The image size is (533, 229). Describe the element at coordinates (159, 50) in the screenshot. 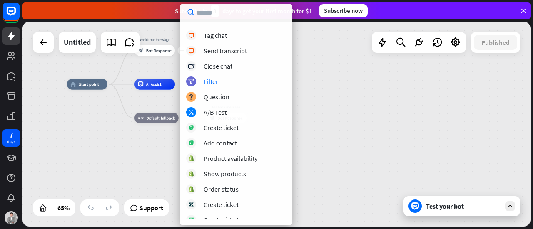

I see `span: Bot Response` at that location.